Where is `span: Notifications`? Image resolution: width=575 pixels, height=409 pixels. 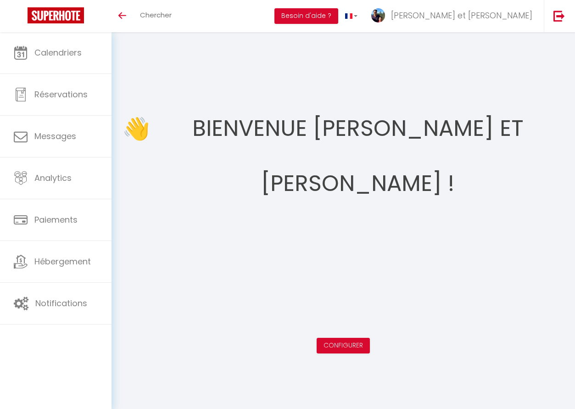
span: Notifications is located at coordinates (61, 303).